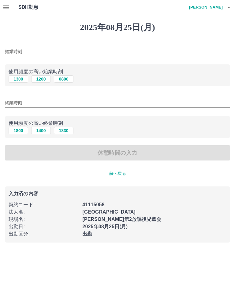 This screenshot has height=281, width=235. Describe the element at coordinates (18, 79) in the screenshot. I see `button: 1300` at that location.